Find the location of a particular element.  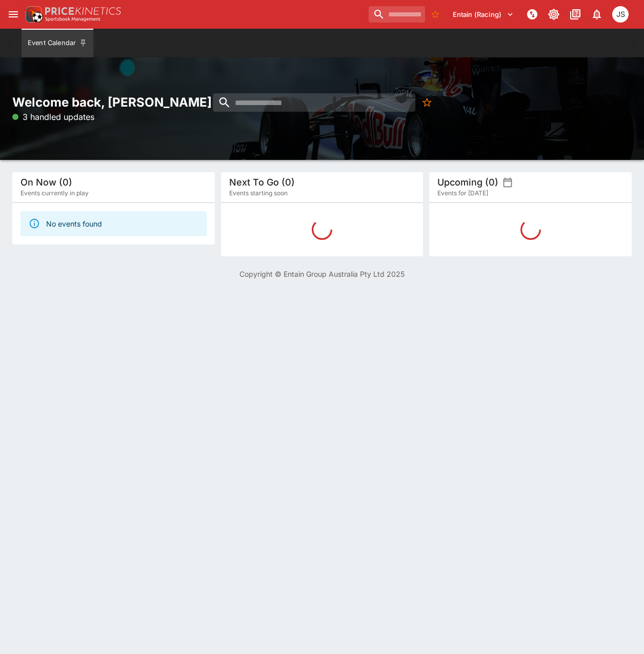

img: PriceKinetics is located at coordinates (83, 10).